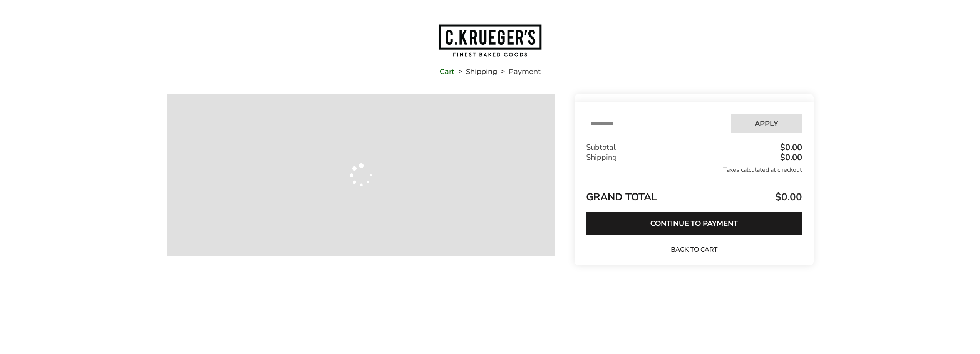 Image resolution: width=980 pixels, height=354 pixels. What do you see at coordinates (694, 223) in the screenshot?
I see `button: Continue to Payment` at bounding box center [694, 223].